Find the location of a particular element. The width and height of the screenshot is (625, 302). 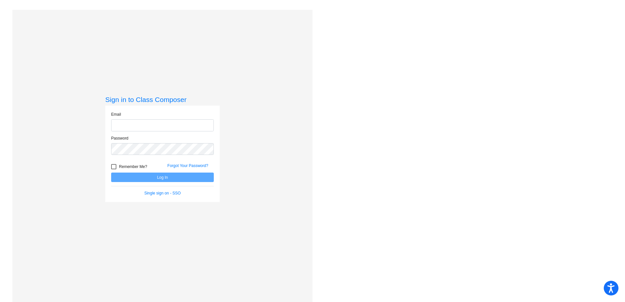

button: Log In is located at coordinates (163, 177).